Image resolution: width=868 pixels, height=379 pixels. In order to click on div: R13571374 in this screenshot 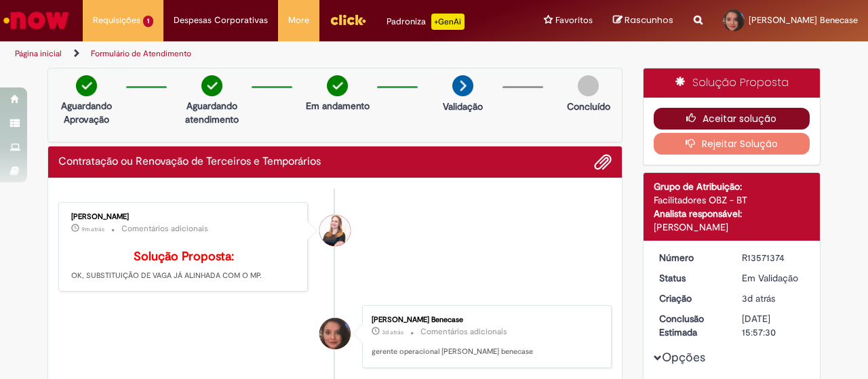, I will do `click(773, 258)`.